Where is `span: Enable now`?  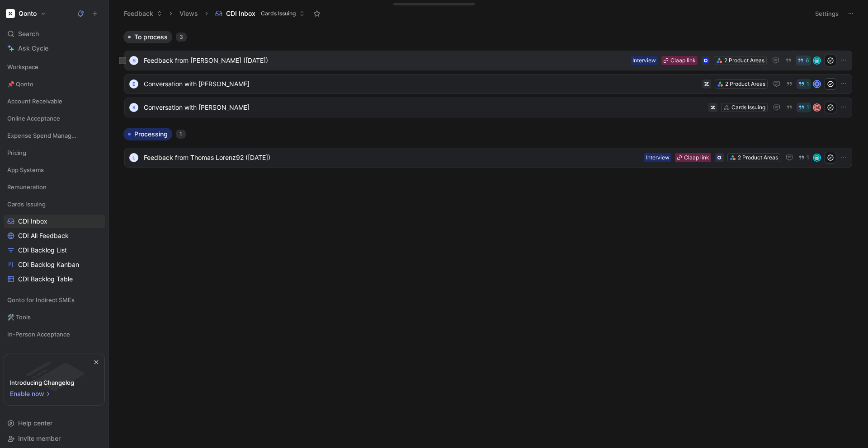 span: Enable now is located at coordinates (27, 394).